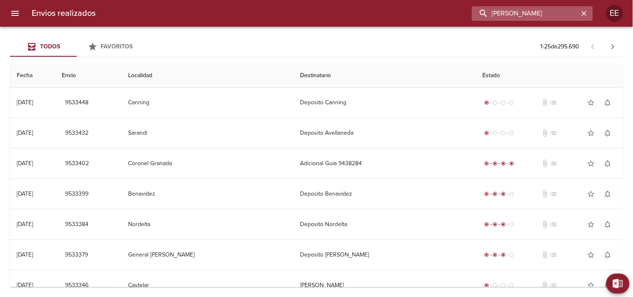  What do you see at coordinates (33, 75) in the screenshot?
I see `th: Fecha` at bounding box center [33, 75].